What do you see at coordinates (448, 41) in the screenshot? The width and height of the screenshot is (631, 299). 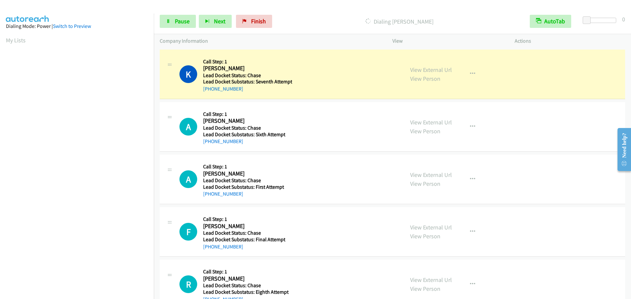 I see `p: View` at bounding box center [448, 41].